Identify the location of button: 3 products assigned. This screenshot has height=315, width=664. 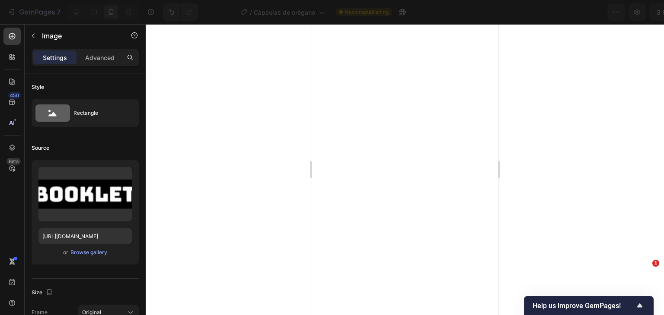
(527, 12).